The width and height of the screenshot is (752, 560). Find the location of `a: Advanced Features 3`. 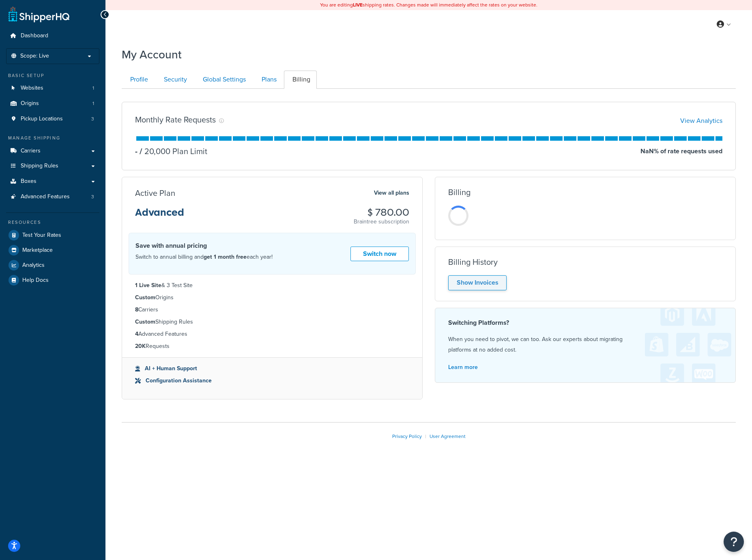

a: Advanced Features 3 is located at coordinates (53, 196).